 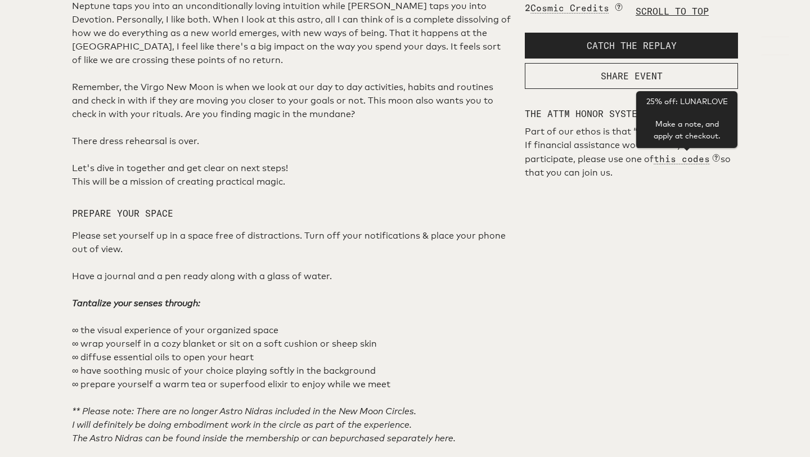 I want to click on p: This will be a mission of creating practical magic., so click(x=291, y=182).